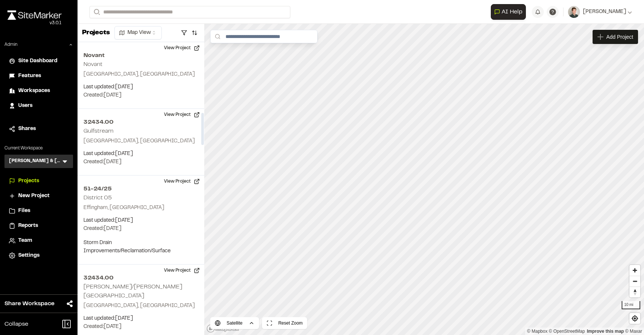 This screenshot has width=644, height=335. What do you see at coordinates (26, 106) in the screenshot?
I see `span: Users` at bounding box center [26, 106].